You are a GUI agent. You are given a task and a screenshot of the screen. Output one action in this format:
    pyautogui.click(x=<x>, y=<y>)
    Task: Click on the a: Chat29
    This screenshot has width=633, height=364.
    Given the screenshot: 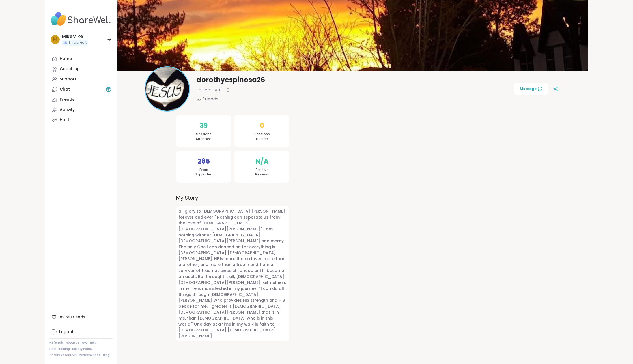 What is the action you would take?
    pyautogui.click(x=81, y=90)
    